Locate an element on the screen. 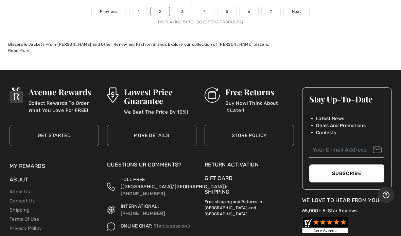 This screenshot has height=236, width=401. span: Previous is located at coordinates (109, 12).